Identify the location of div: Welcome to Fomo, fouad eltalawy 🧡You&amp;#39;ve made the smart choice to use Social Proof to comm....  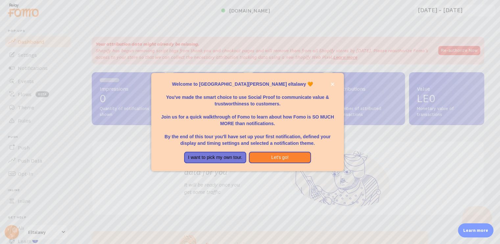
(248, 122).